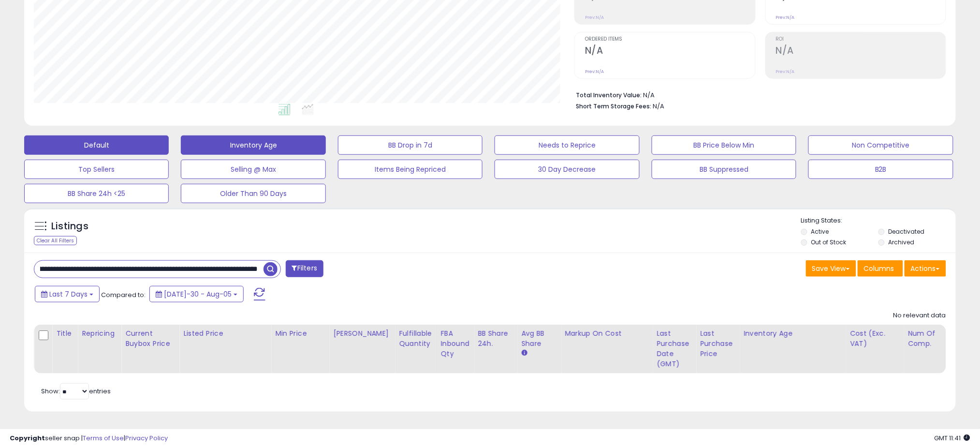 The image size is (980, 448). Describe the element at coordinates (150, 339) in the screenshot. I see `div: Current Buybox Price` at that location.